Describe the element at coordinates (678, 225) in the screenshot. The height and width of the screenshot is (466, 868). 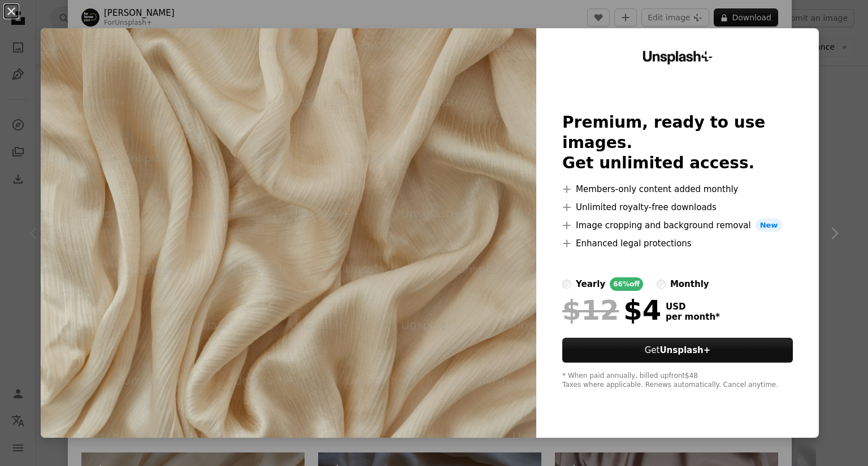
I see `li: Image cropping and background removal` at that location.